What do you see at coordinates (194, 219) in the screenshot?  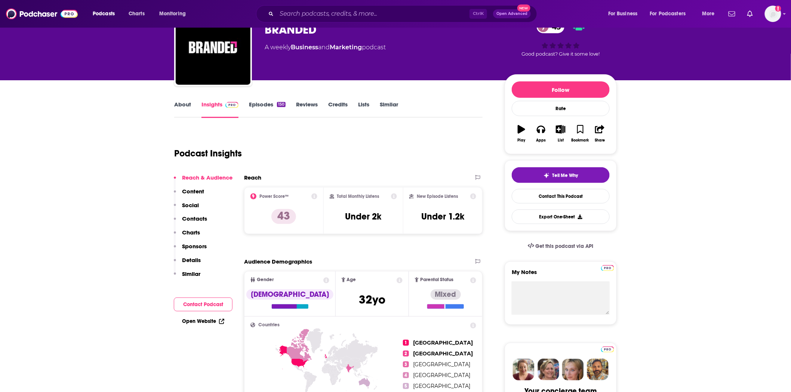 I see `p: Contacts` at bounding box center [194, 219].